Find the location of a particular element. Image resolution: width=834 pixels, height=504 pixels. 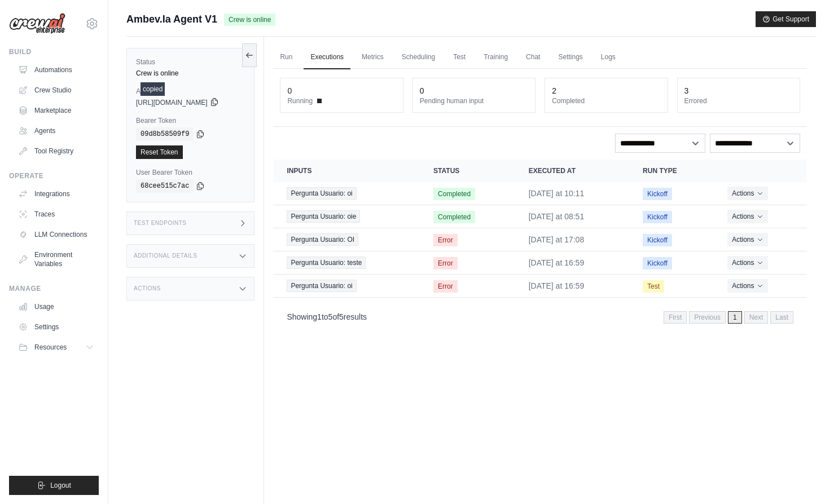

p: Showing to of results is located at coordinates (326, 317).